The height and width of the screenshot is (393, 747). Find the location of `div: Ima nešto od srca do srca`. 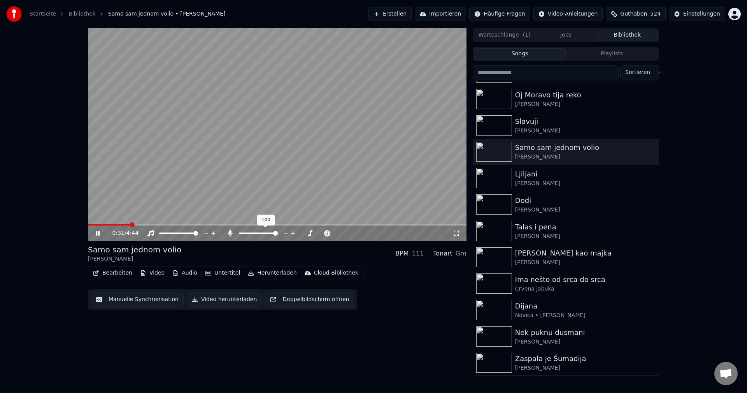

div: Ima nešto od srca do srca is located at coordinates (585, 279).